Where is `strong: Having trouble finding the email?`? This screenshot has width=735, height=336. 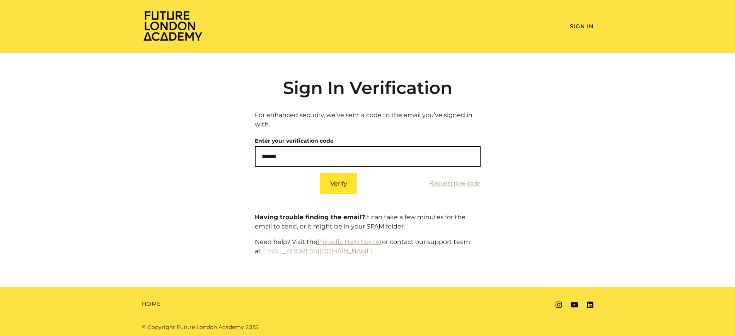
strong: Having trouble finding the email? is located at coordinates (310, 217).